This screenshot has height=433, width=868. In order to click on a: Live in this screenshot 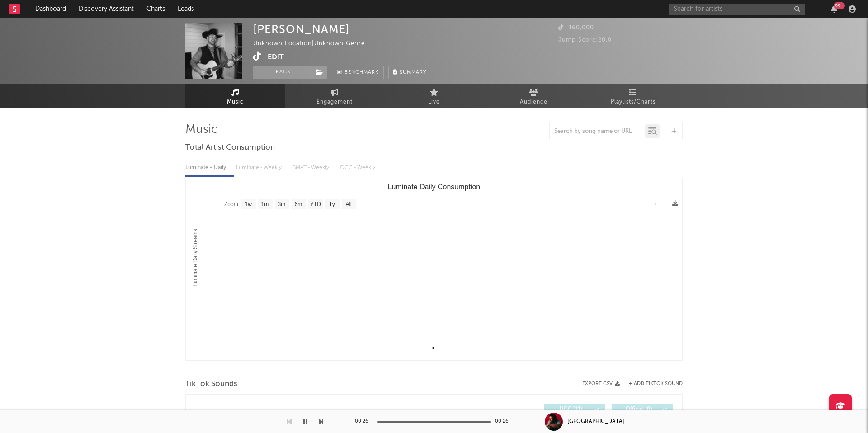, I will do `click(434, 96)`.